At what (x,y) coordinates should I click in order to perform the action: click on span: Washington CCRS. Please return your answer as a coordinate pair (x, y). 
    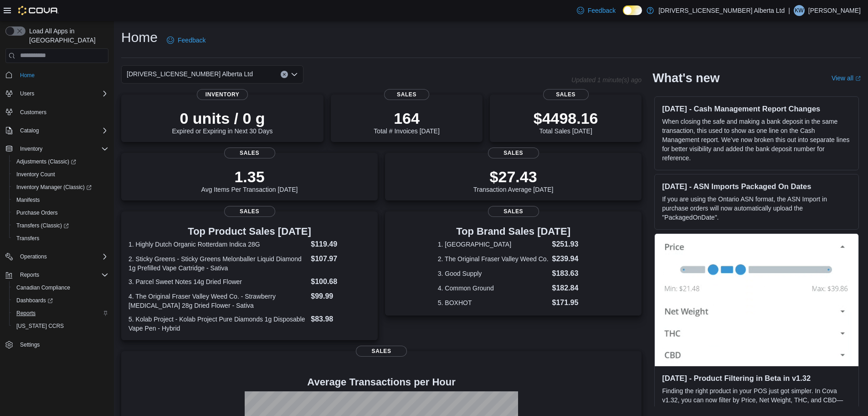
    Looking at the image, I should click on (61, 326).